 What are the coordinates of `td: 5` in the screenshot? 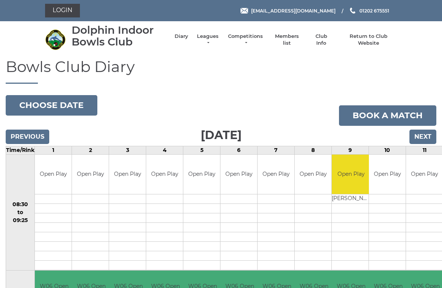 It's located at (202, 150).